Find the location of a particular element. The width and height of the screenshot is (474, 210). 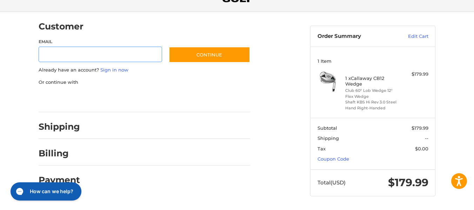

a: Sign in now is located at coordinates (114, 70).